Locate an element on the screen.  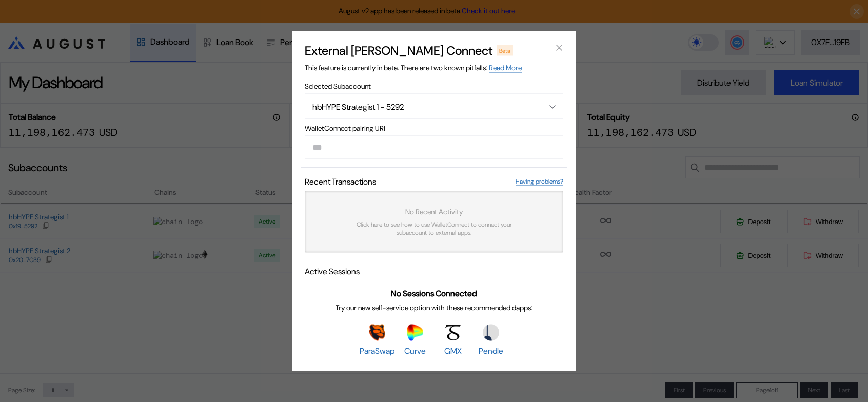
span: Pendle is located at coordinates (491, 350).